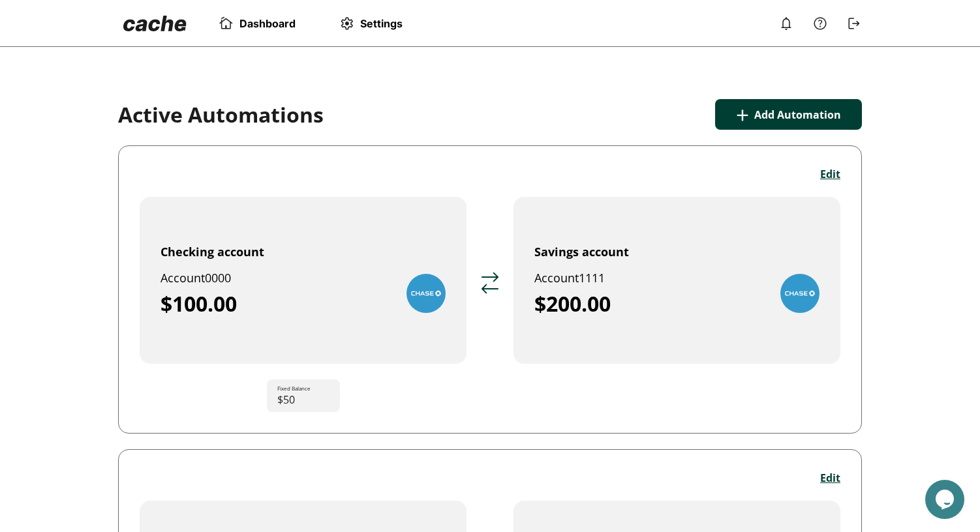 The image size is (980, 532). What do you see at coordinates (226, 23) in the screenshot?
I see `img: Home Icon` at bounding box center [226, 23].